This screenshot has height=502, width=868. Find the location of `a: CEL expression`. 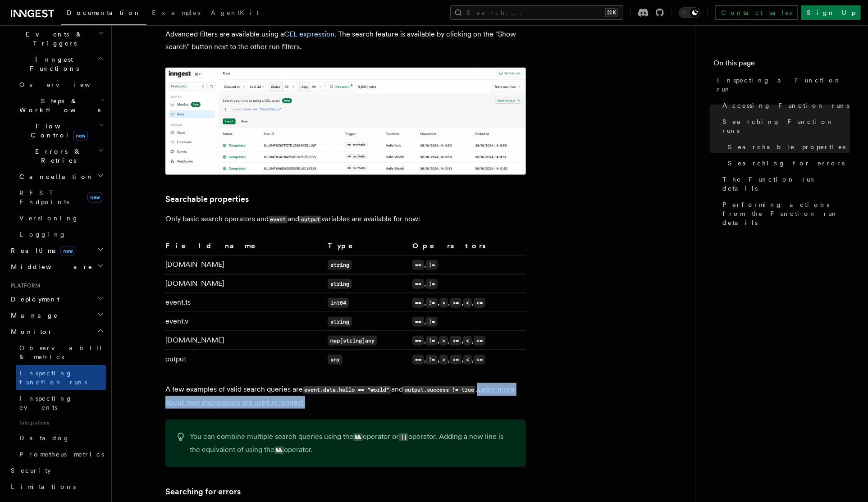

a: CEL expression is located at coordinates (309, 34).